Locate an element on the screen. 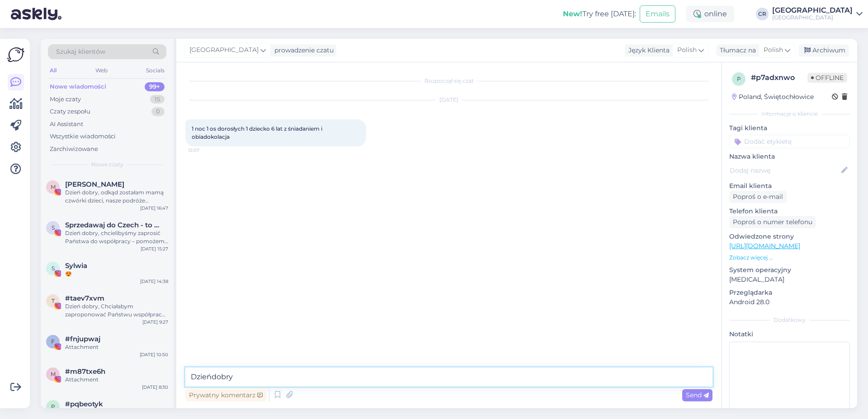  span: t is located at coordinates (53, 300).